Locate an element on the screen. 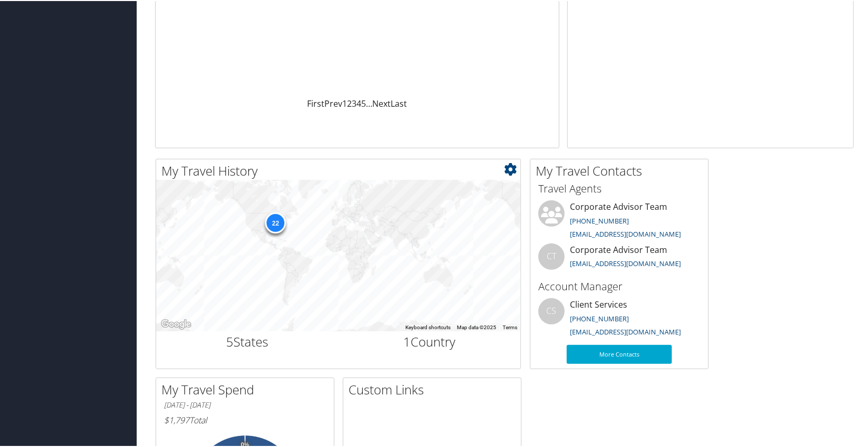 Image resolution: width=868 pixels, height=447 pixels. a: Prev is located at coordinates (334, 103).